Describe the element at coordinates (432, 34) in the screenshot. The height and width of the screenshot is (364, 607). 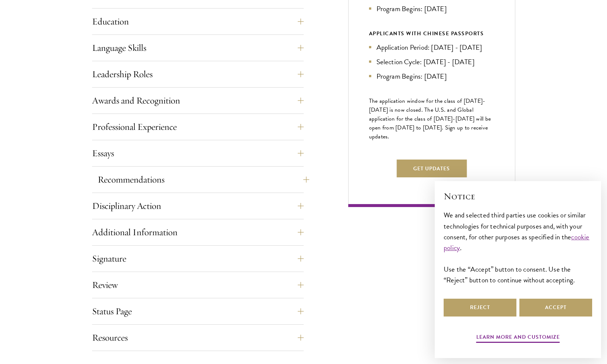
I see `div: APPLICANTS WITH CHINESE PASSPORTS` at that location.